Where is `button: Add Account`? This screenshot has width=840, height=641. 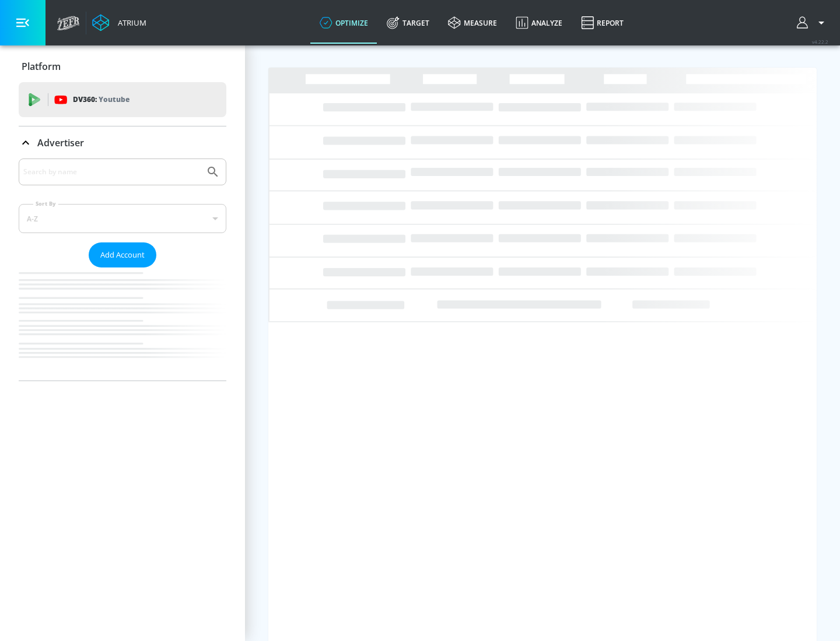
button: Add Account is located at coordinates (122, 255).